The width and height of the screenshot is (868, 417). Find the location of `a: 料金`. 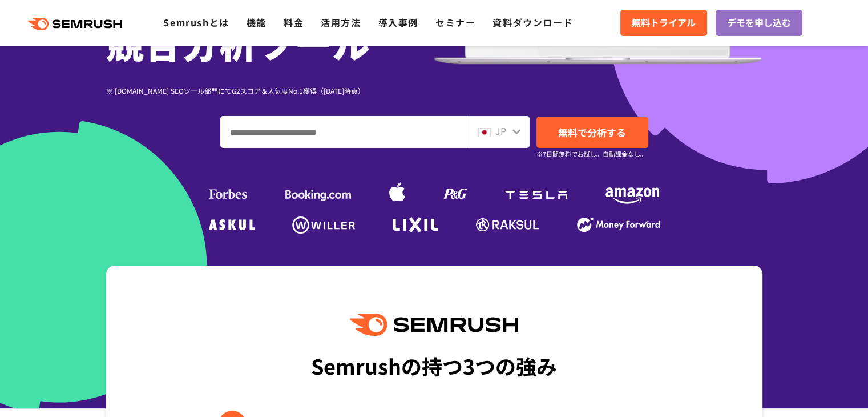

a: 料金 is located at coordinates (294, 22).